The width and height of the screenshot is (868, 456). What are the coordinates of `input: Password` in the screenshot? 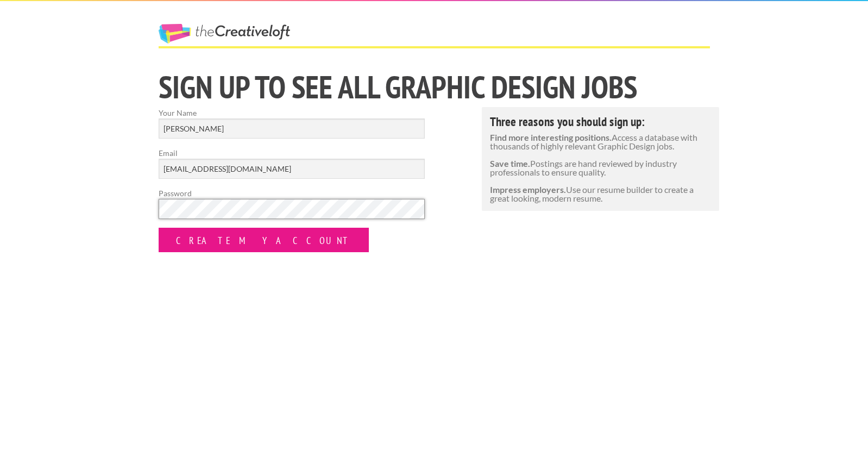 It's located at (292, 209).